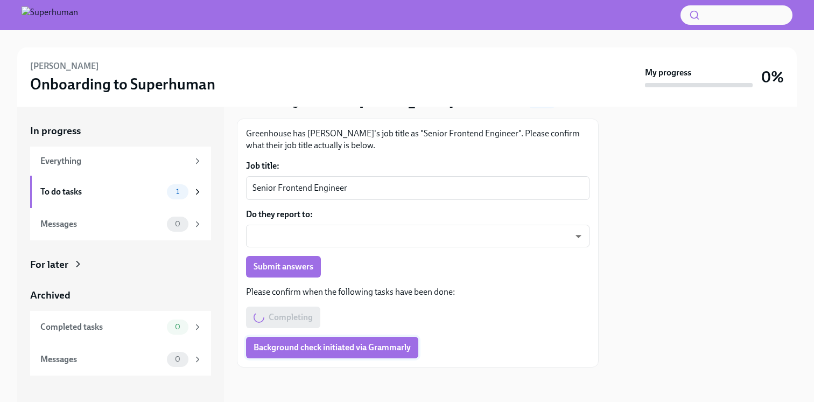 The image size is (814, 402). Describe the element at coordinates (49, 264) in the screenshot. I see `div: For later` at that location.